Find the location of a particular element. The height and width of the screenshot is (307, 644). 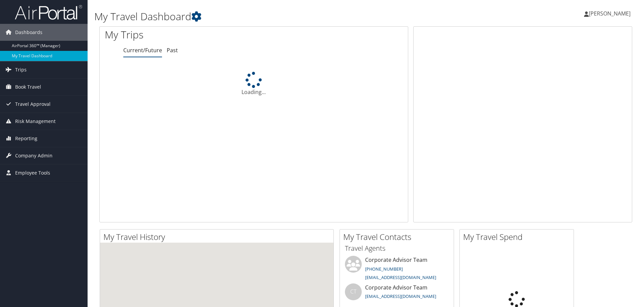

span: Dashboards is located at coordinates (29, 32).